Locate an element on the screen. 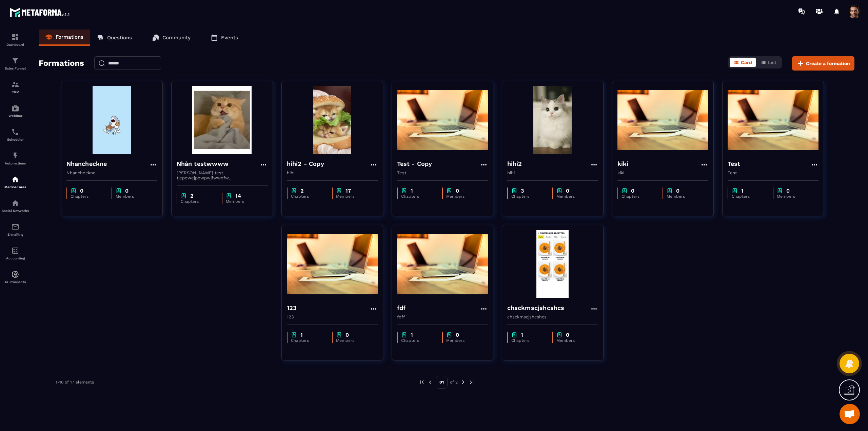 The width and height of the screenshot is (868, 431). h4: hihi2 is located at coordinates (515, 164).